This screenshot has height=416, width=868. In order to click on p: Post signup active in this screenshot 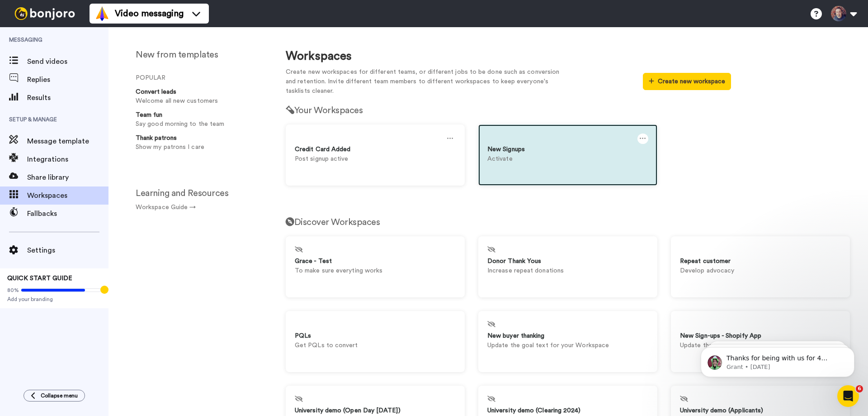, I will do `click(375, 159)`.